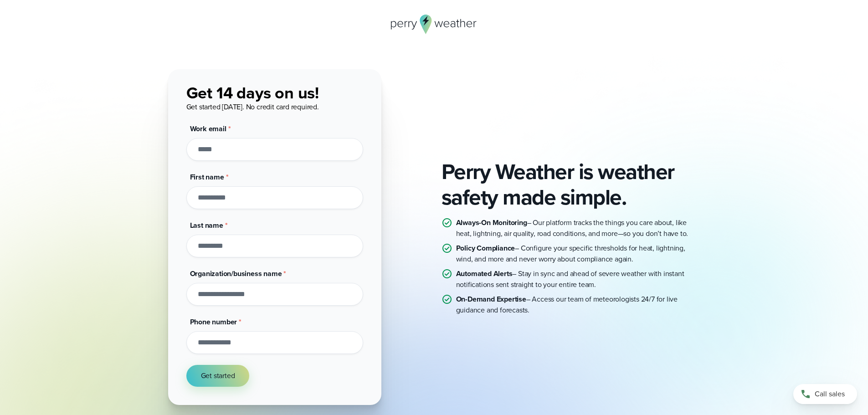 The height and width of the screenshot is (415, 868). I want to click on span: Get started, so click(218, 376).